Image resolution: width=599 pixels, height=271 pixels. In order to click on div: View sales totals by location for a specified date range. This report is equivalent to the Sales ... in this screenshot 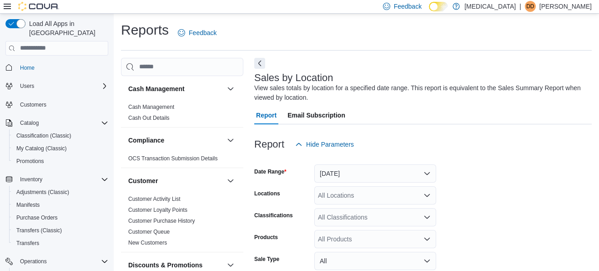, I will do `click(421, 93)`.